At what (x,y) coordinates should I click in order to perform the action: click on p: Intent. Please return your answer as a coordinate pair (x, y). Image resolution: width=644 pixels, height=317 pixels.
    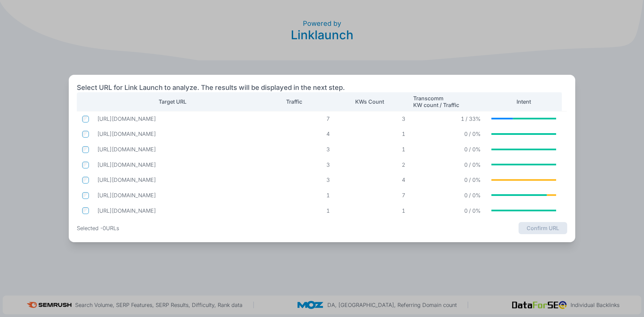
    Looking at the image, I should click on (524, 102).